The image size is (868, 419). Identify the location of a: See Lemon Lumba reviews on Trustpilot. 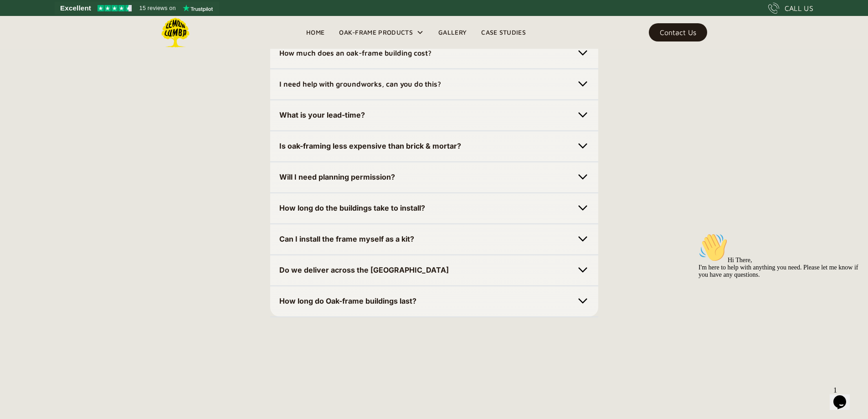
(137, 8).